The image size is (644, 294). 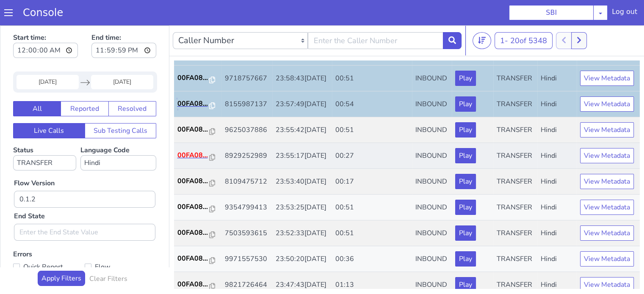 What do you see at coordinates (85, 207) in the screenshot?
I see `input: Enter the End State Value` at bounding box center [85, 207].